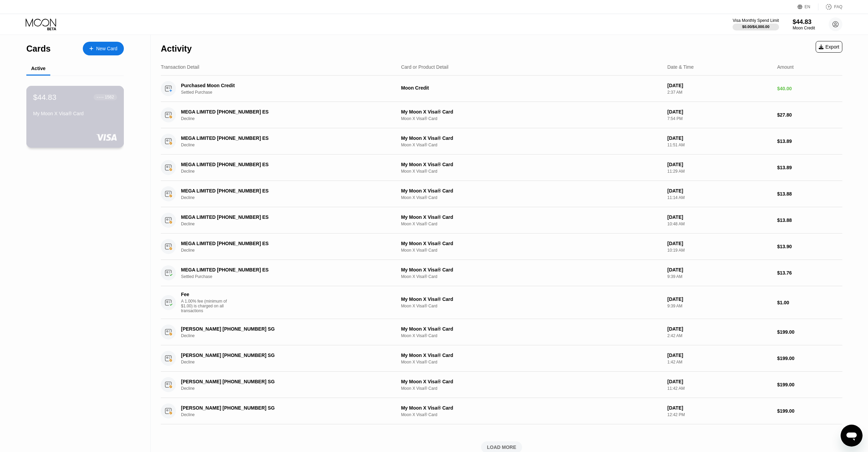  I want to click on div: $44.83Moon Credit, so click(803, 24).